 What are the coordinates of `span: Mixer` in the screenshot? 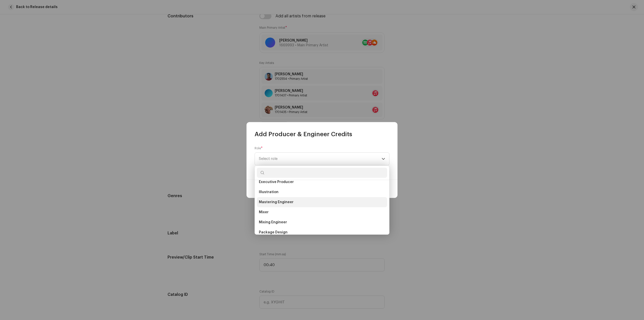 It's located at (263, 212).